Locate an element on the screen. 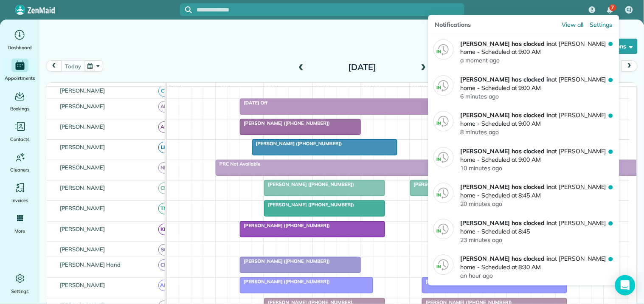  span: 10am is located at coordinates (322, 88).